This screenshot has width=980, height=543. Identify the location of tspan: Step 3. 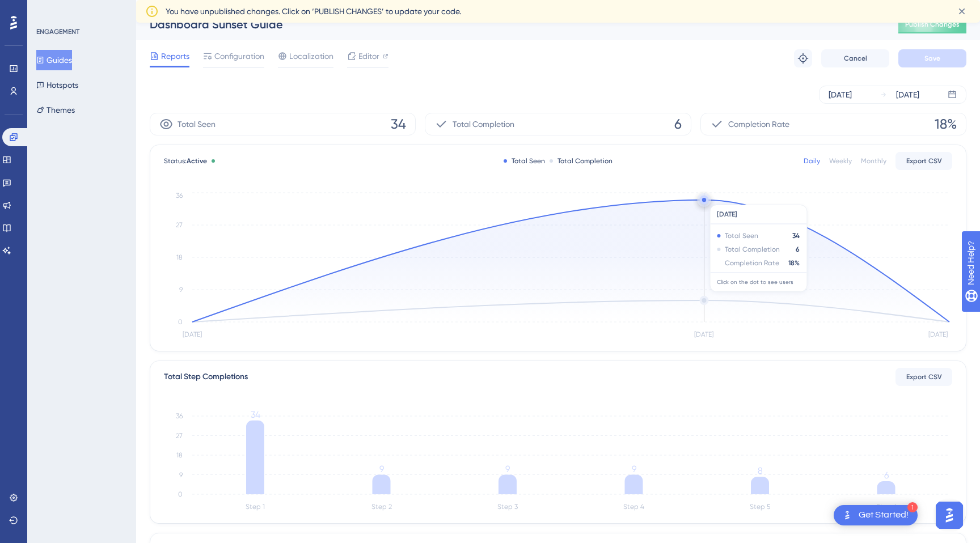
(507, 507).